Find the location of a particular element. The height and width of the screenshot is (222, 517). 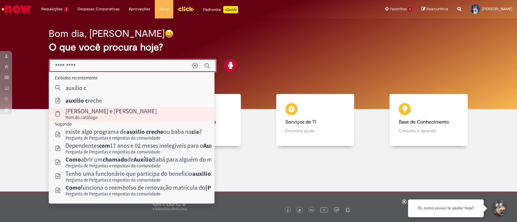

a: Serviços de TI Encontre ajuda is located at coordinates (315, 120).